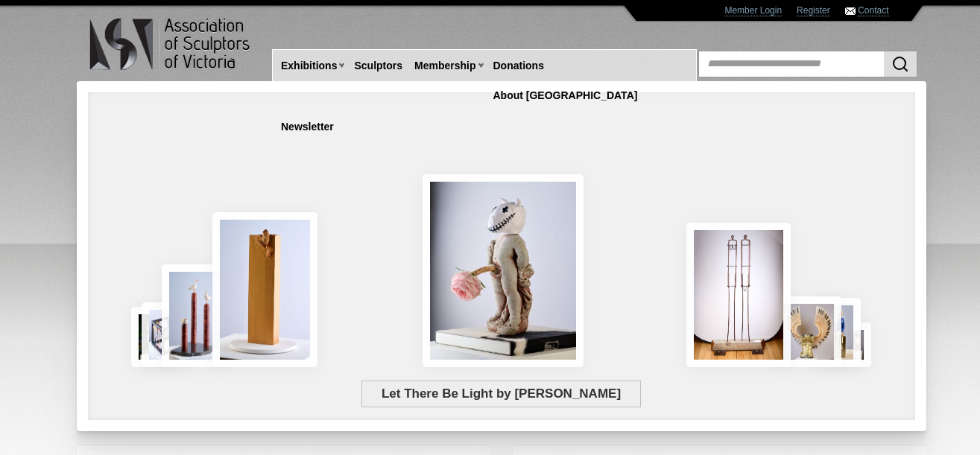  I want to click on a: Contact, so click(873, 11).